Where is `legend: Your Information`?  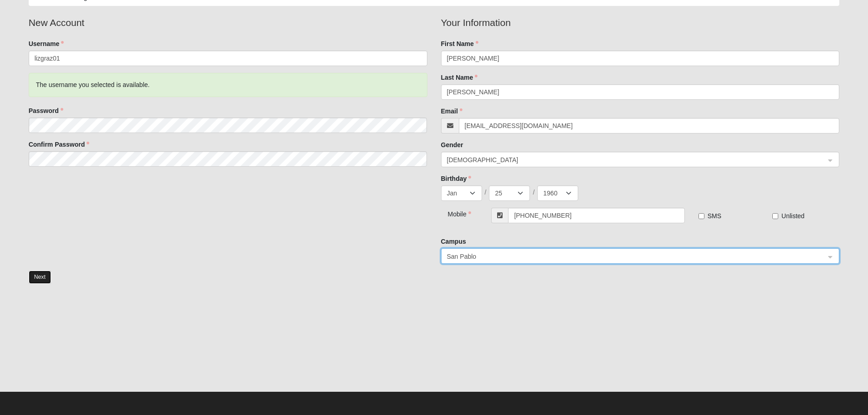
legend: Your Information is located at coordinates (640, 23).